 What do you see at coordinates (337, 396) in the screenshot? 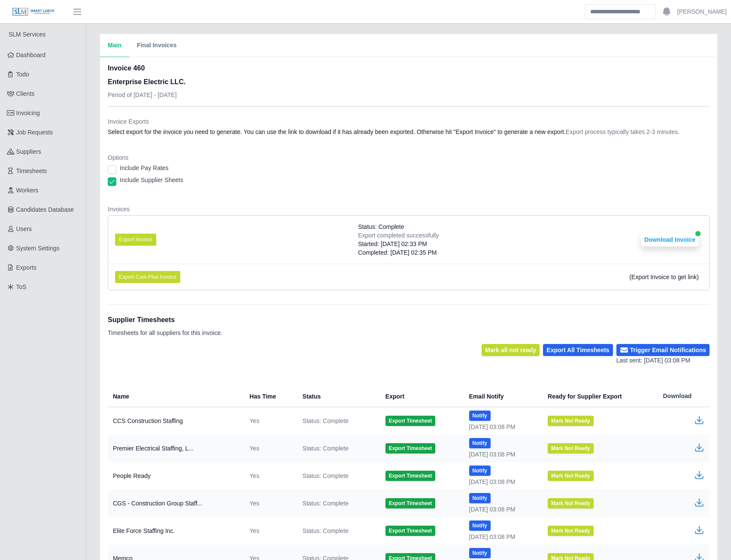
I see `th: Status` at bounding box center [337, 396].